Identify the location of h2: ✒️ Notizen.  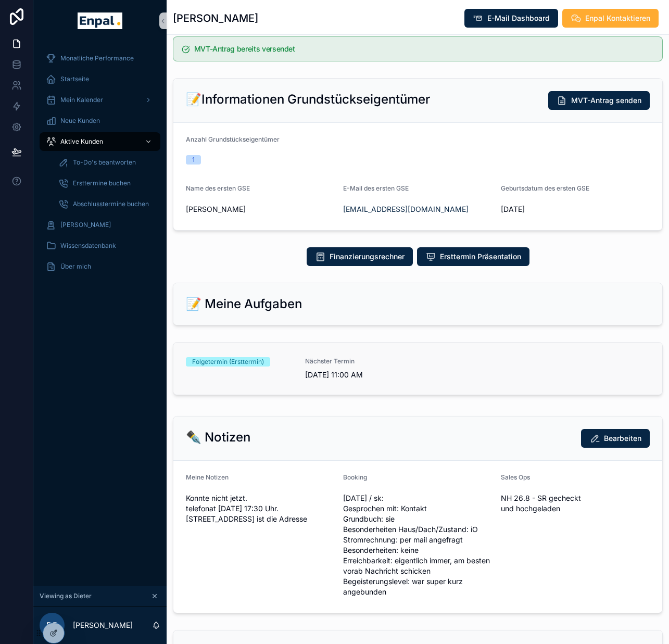
(218, 437).